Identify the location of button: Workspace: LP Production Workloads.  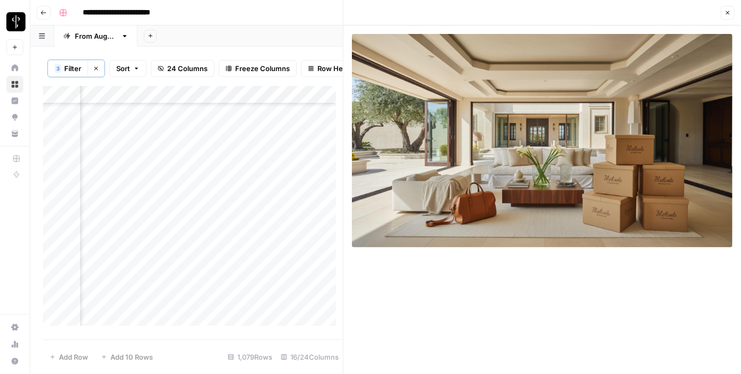
(15, 22).